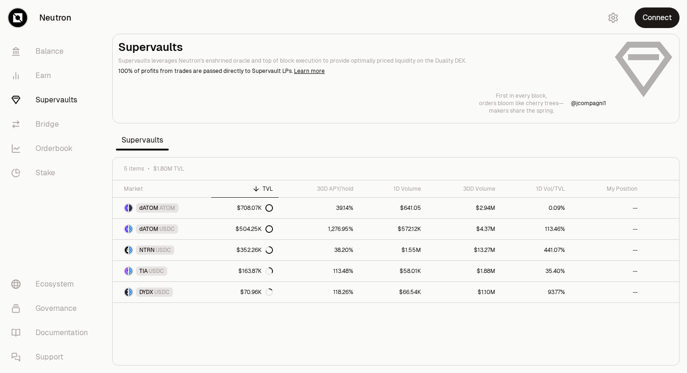 Image resolution: width=687 pixels, height=373 pixels. I want to click on a: Learn more, so click(310, 71).